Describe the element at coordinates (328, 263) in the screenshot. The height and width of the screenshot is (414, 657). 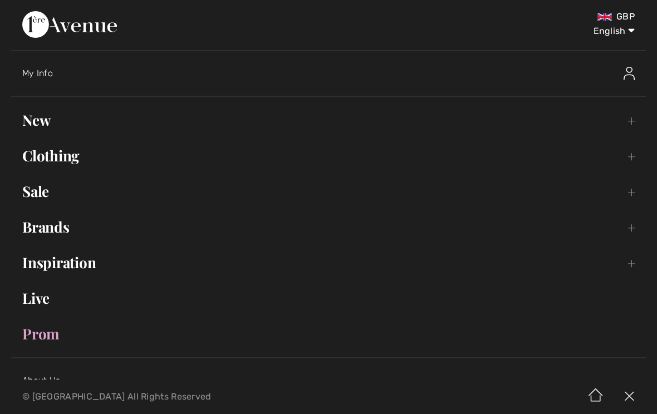
I see `a: Inspiration` at that location.